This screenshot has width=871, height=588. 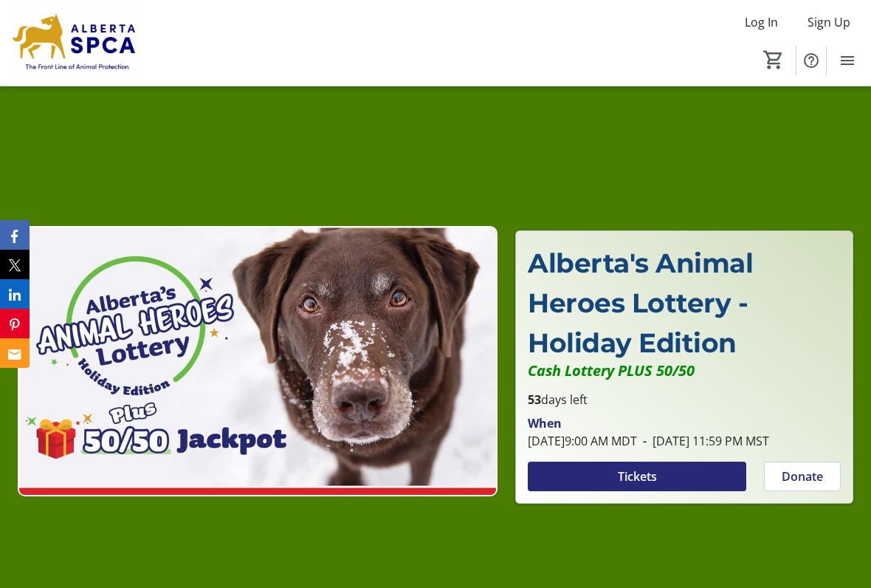 I want to click on p: days left, so click(x=684, y=400).